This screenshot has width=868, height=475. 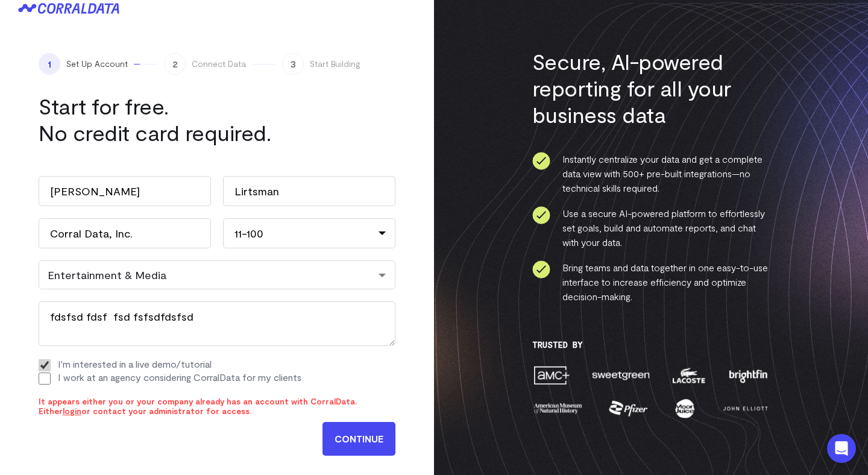 I want to click on span: 1, so click(x=49, y=64).